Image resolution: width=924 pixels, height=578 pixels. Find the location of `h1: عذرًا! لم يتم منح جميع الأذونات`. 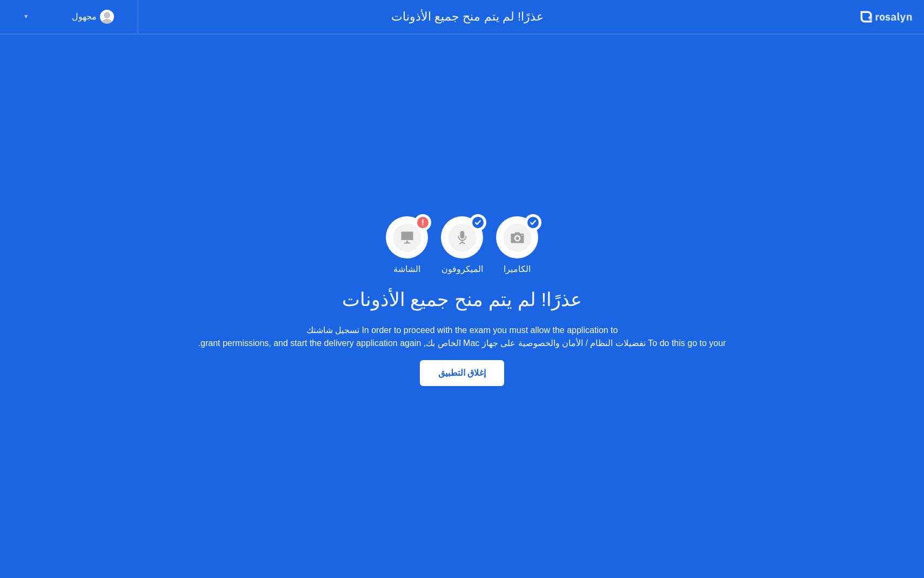

h1: عذرًا! لم يتم منح جميع الأذونات is located at coordinates (462, 299).